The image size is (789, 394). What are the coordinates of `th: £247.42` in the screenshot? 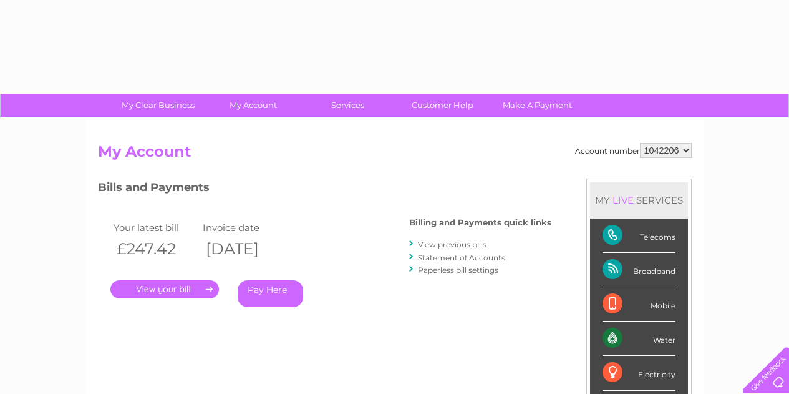 It's located at (155, 248).